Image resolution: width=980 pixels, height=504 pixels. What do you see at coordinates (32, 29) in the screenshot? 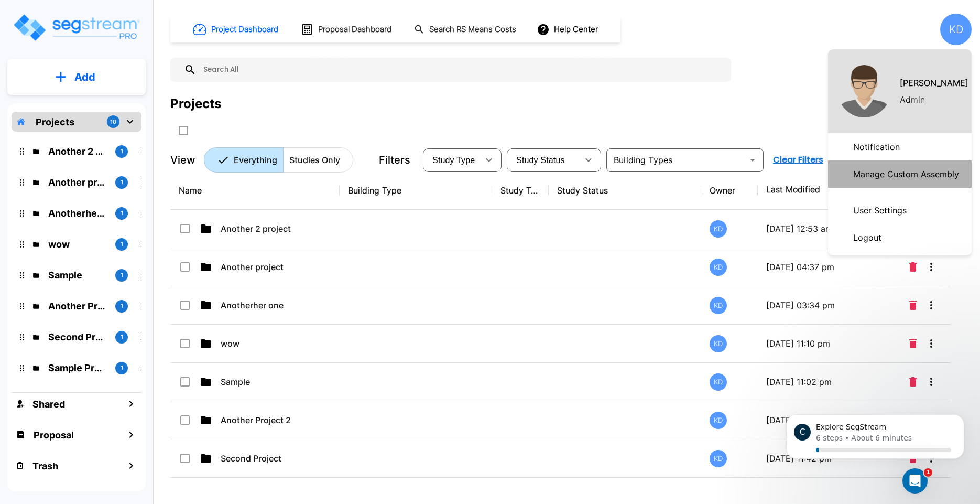
I see `div: Checklist` at bounding box center [32, 29].